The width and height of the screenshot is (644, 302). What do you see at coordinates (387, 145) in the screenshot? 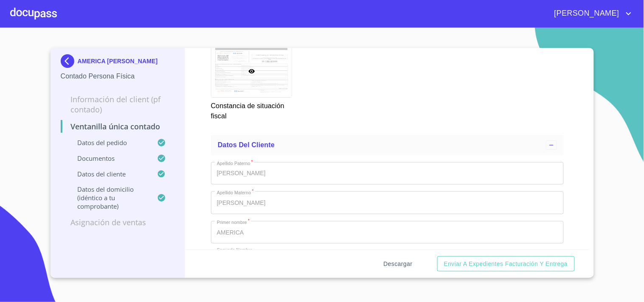
I see `div: Datos del cliente` at bounding box center [387, 145].